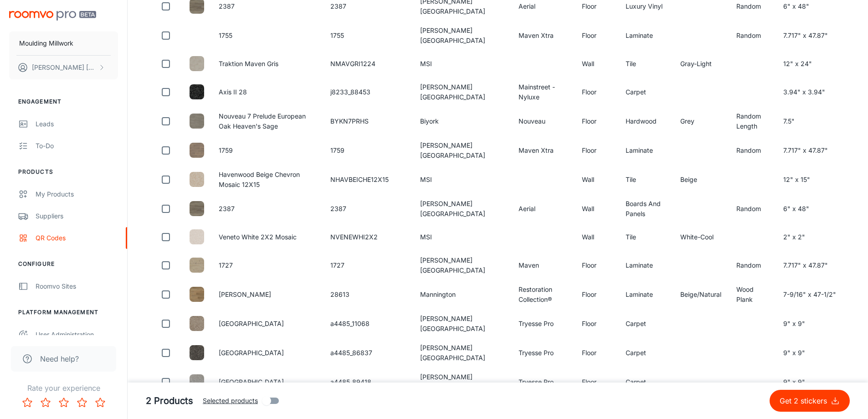  What do you see at coordinates (645, 208) in the screenshot?
I see `td: Boards And Panels` at bounding box center [645, 208].